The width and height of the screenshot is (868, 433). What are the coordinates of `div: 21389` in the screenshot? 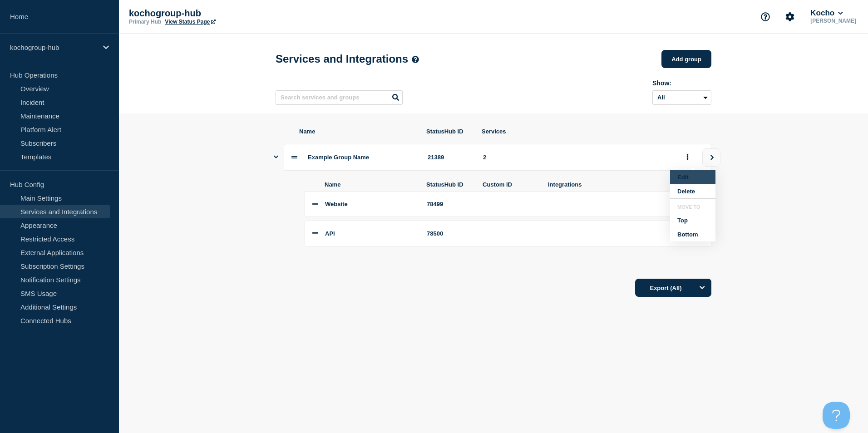 It's located at (449, 157).